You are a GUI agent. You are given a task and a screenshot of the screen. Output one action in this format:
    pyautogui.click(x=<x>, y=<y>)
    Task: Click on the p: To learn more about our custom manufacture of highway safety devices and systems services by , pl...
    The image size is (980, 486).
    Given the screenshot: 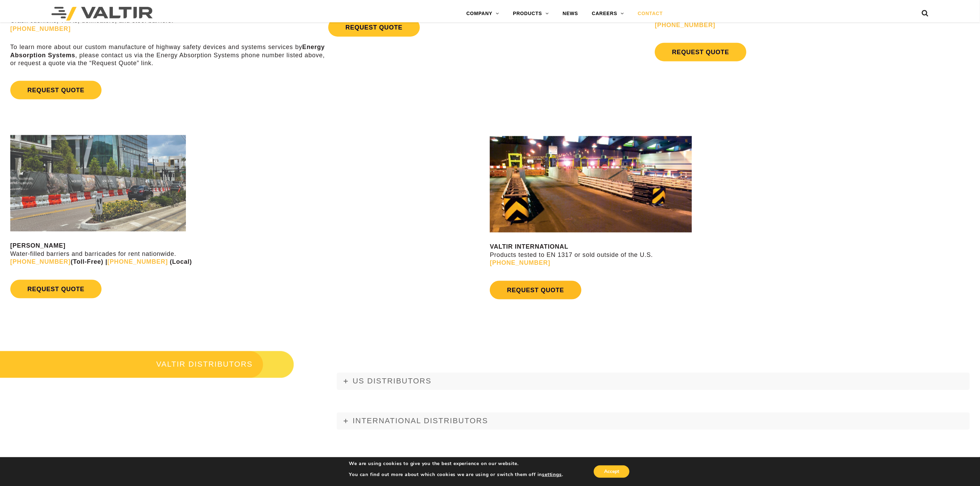 What is the action you would take?
    pyautogui.click(x=167, y=55)
    